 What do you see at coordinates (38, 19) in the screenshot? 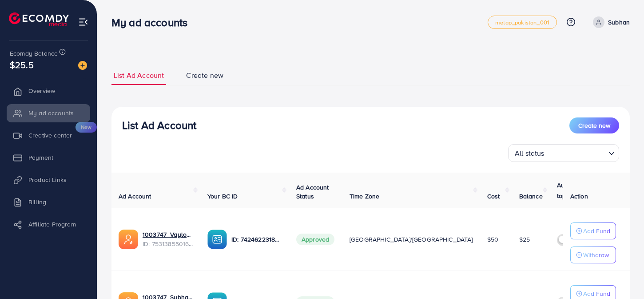
I see `img: logo` at bounding box center [38, 19].